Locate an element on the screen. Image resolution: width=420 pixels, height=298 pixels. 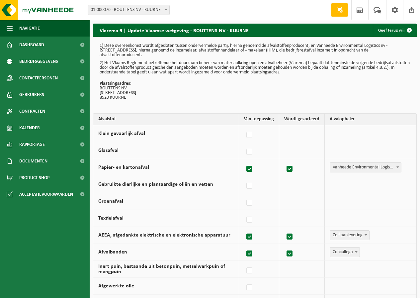
span: Contracten is located at coordinates (32, 111).